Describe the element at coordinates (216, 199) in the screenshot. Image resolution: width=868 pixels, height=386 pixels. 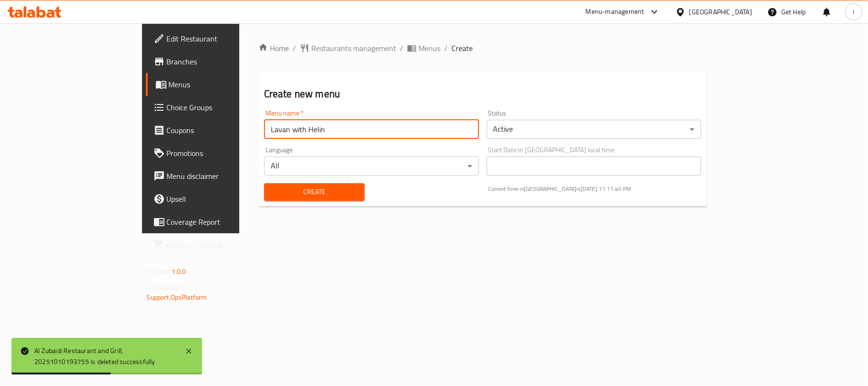
I see `a: Upsell` at that location.